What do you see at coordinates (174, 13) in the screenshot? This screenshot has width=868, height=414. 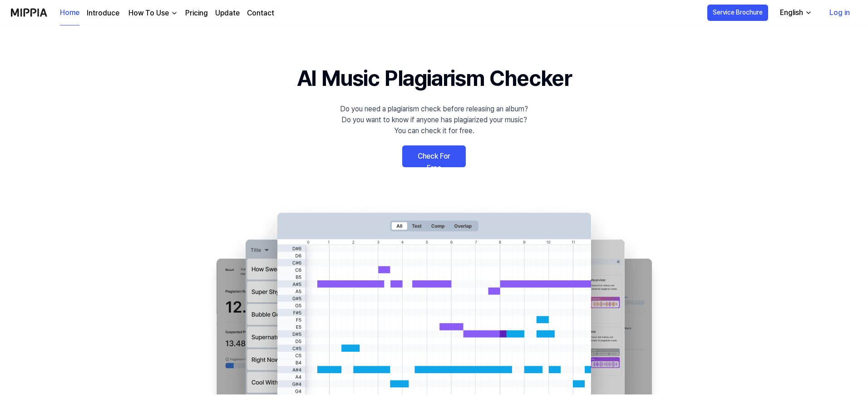 I see `img: down` at bounding box center [174, 13].